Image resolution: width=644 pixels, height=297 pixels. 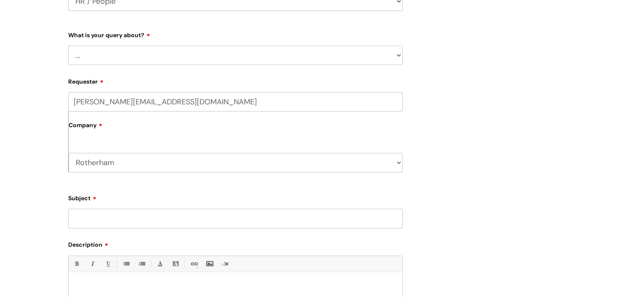 What do you see at coordinates (193, 264) in the screenshot?
I see `a: Link` at bounding box center [193, 264].